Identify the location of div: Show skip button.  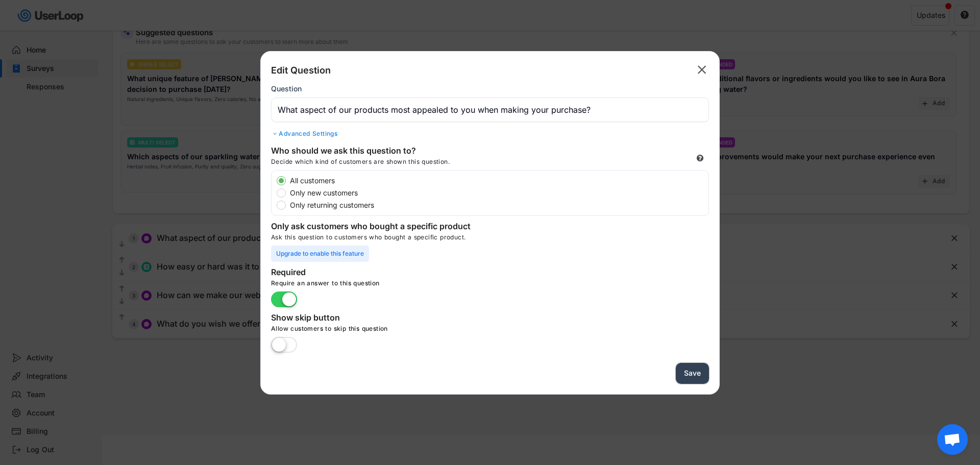
(373, 319).